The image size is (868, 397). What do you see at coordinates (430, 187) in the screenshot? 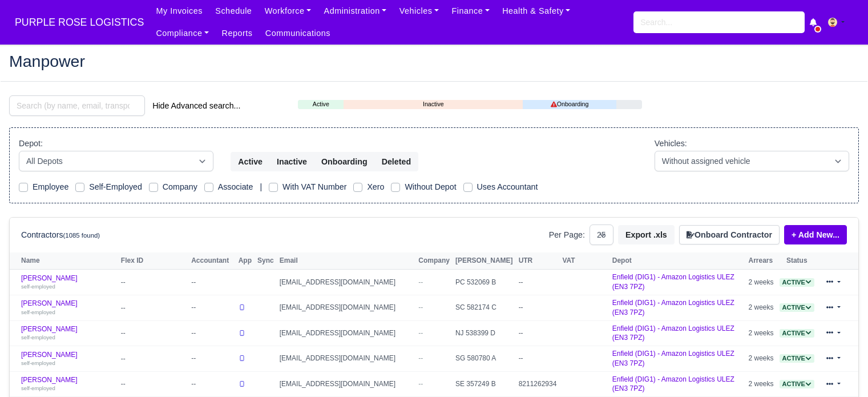
I see `label: Without Depot` at bounding box center [430, 187].